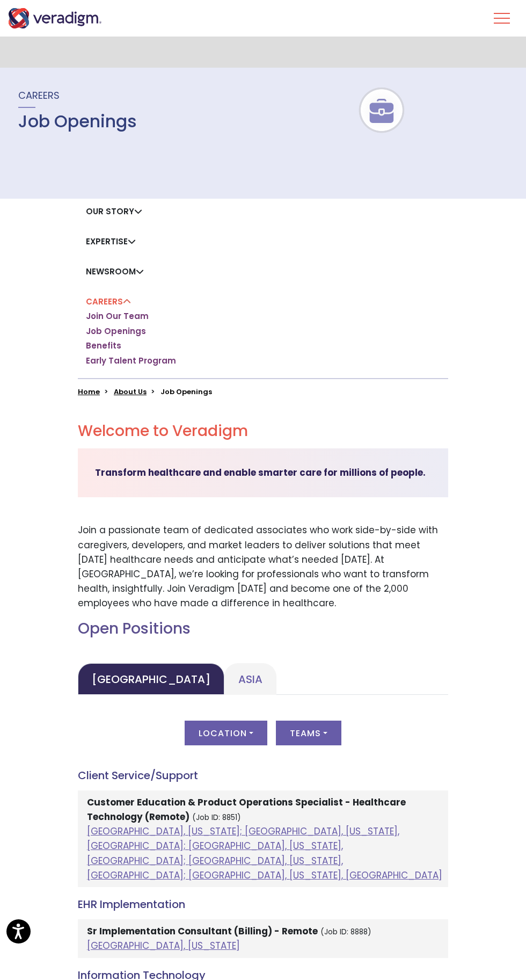 The image size is (526, 980). What do you see at coordinates (502, 18) in the screenshot?
I see `button: Toggle Navigation Menu` at bounding box center [502, 18].